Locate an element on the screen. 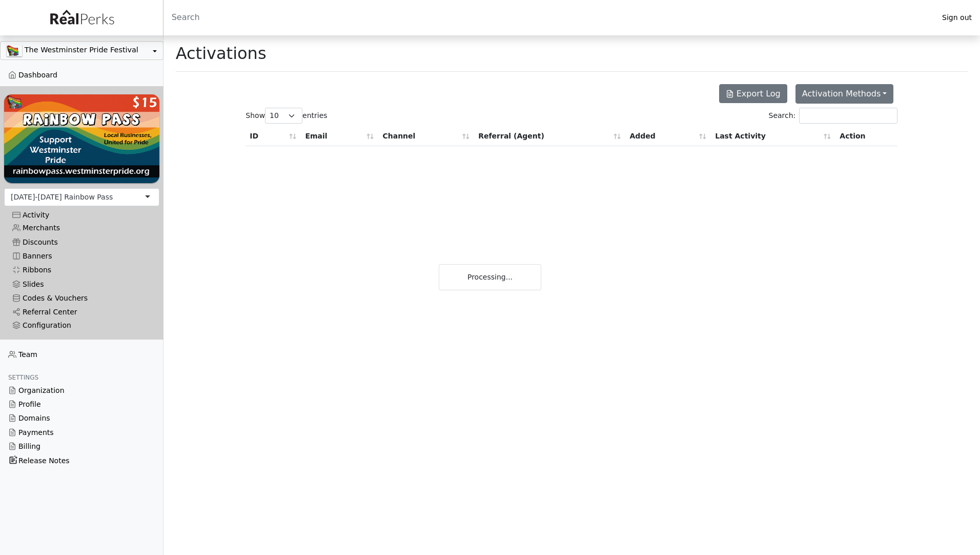 This screenshot has height=555, width=980. select: Showentries is located at coordinates (284, 116).